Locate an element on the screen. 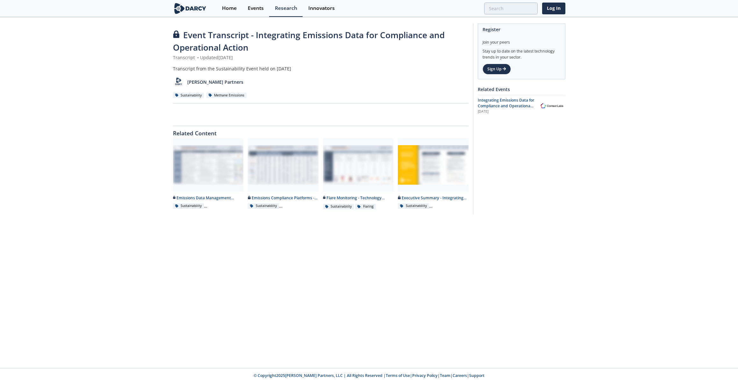 The image size is (738, 383). div: Flaring is located at coordinates (365, 207).